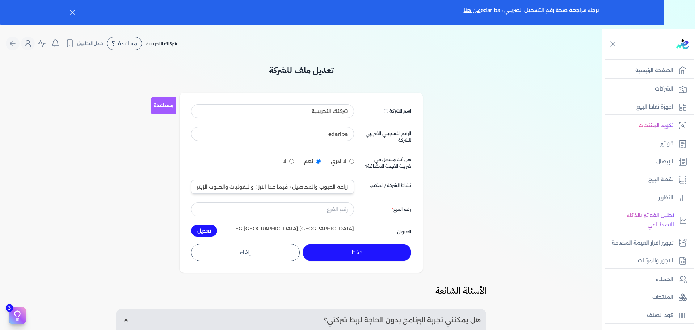 This screenshot has width=695, height=330. What do you see at coordinates (646, 107) in the screenshot?
I see `a: اجهزة نقاط البيع` at bounding box center [646, 107].